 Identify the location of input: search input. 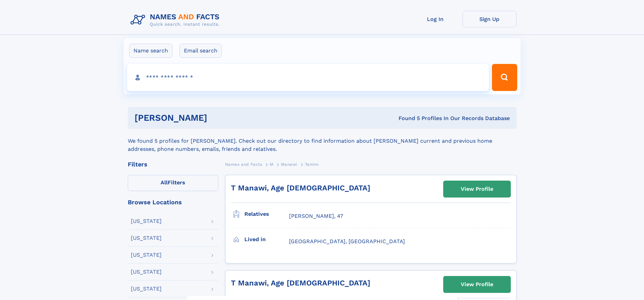
(308, 78).